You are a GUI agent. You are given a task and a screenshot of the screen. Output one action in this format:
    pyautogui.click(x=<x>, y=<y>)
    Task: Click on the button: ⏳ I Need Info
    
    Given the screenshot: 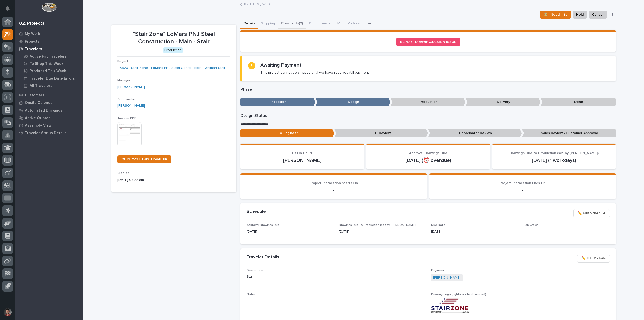 What is the action you would take?
    pyautogui.click(x=556, y=15)
    